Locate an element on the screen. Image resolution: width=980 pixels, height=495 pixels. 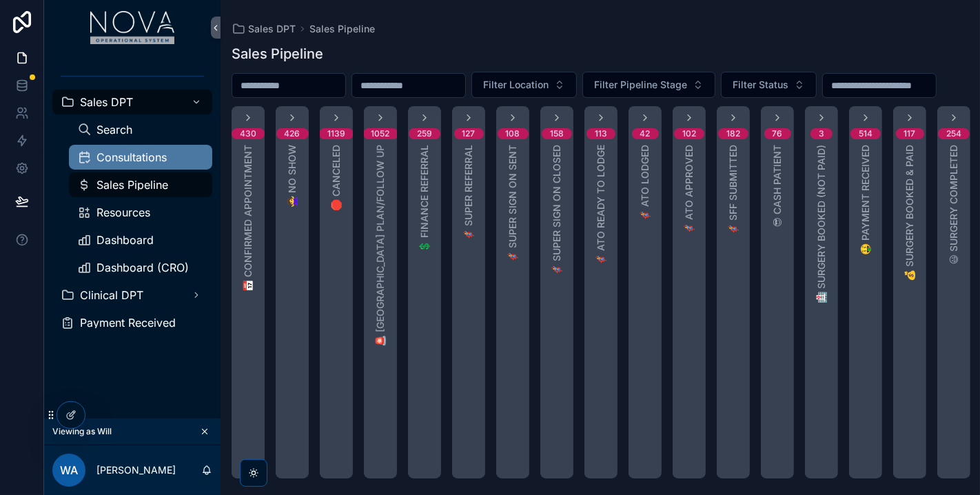
div: 108 is located at coordinates (513, 134).